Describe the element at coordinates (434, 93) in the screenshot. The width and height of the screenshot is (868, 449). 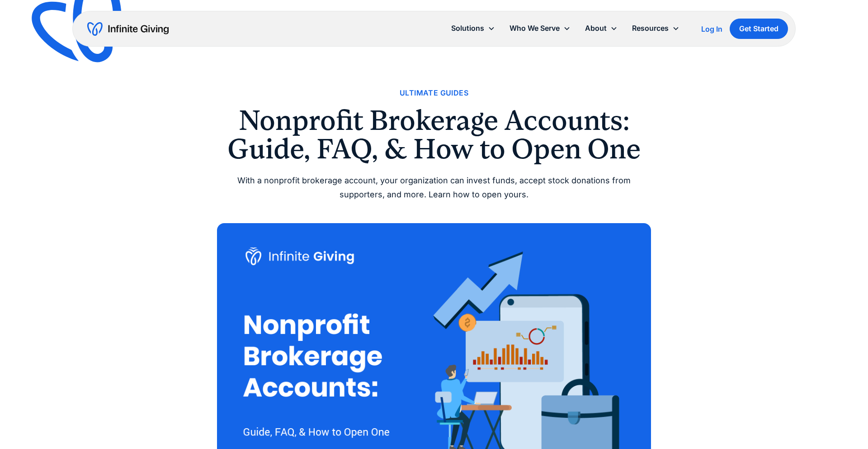
I see `a: Ultimate Guides` at that location.